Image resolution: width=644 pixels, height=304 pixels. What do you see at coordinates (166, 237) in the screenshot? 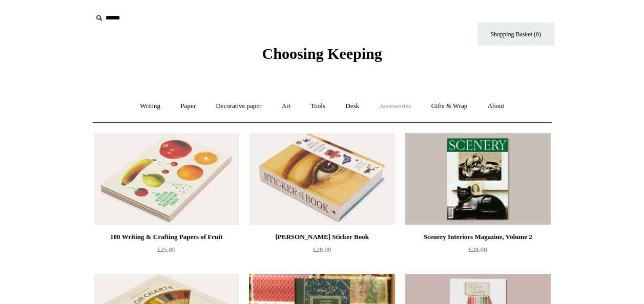
I see `div: 100 Writing & Crafting Papers of Fruit` at bounding box center [166, 237].